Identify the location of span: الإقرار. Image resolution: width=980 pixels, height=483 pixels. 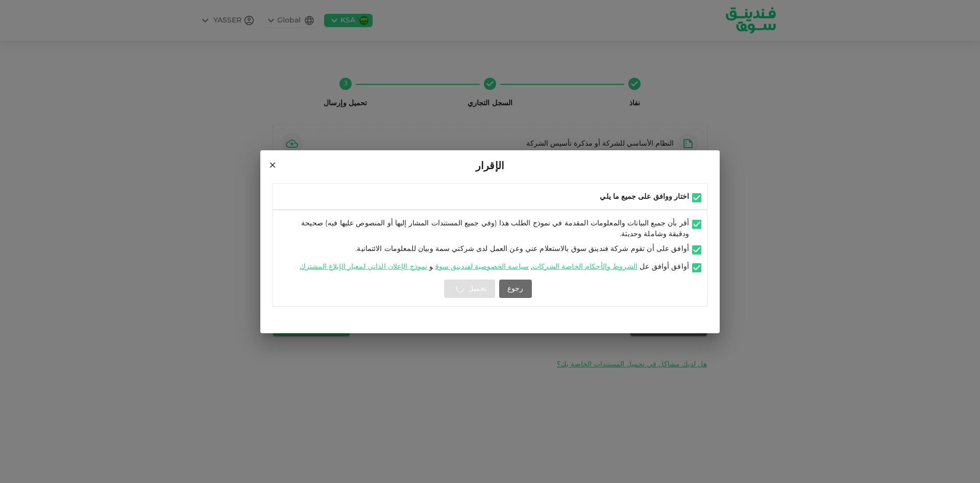
(490, 167).